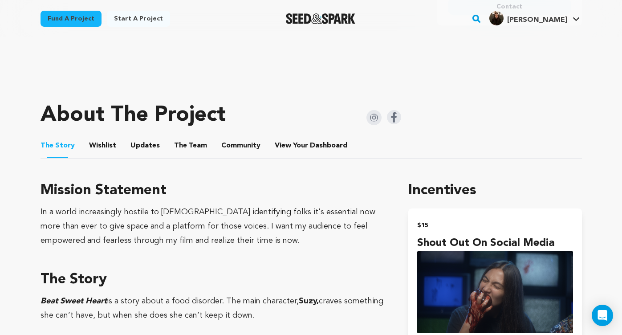  I want to click on span: Dashboard, so click(329, 146).